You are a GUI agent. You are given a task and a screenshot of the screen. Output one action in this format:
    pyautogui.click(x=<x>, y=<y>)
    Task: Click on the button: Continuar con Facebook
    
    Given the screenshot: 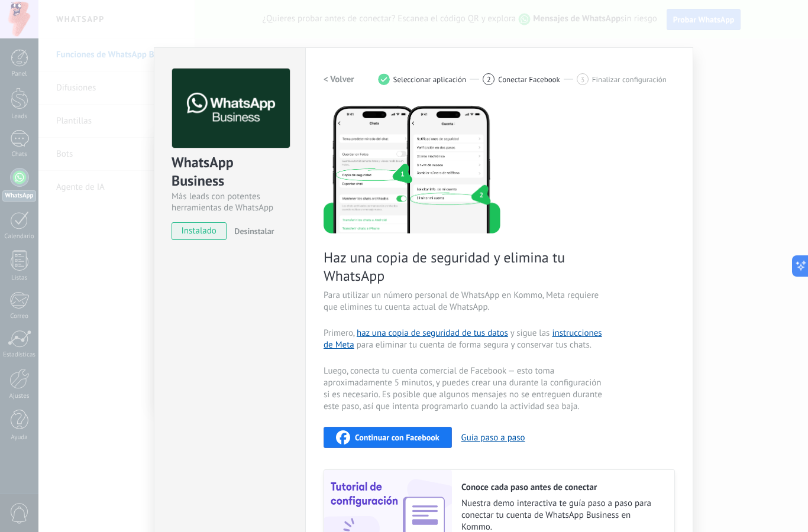 What is the action you would take?
    pyautogui.click(x=387, y=437)
    